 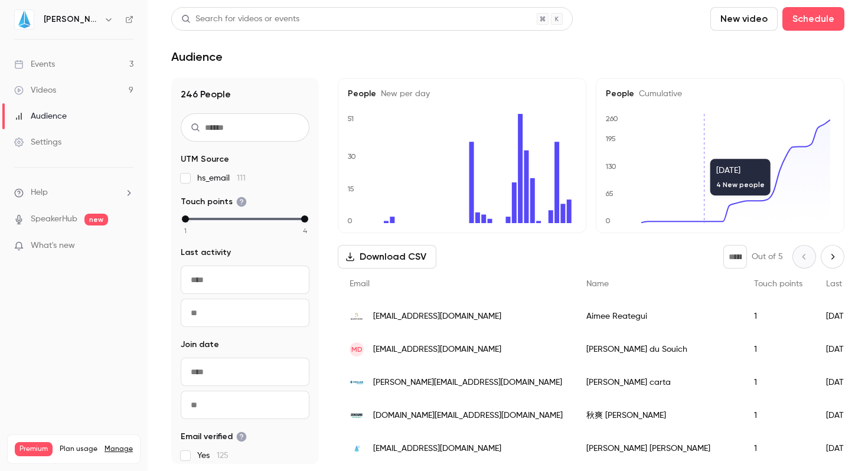 I want to click on text: 260, so click(x=611, y=119).